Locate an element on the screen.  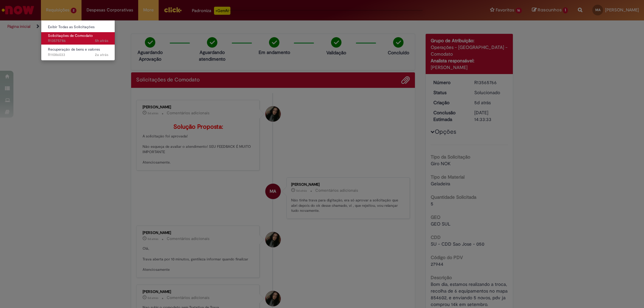
span: R11086033 is located at coordinates (78, 55).